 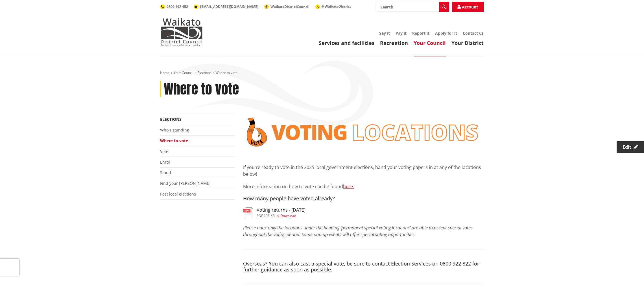 I want to click on span: 206 KB, so click(x=269, y=215).